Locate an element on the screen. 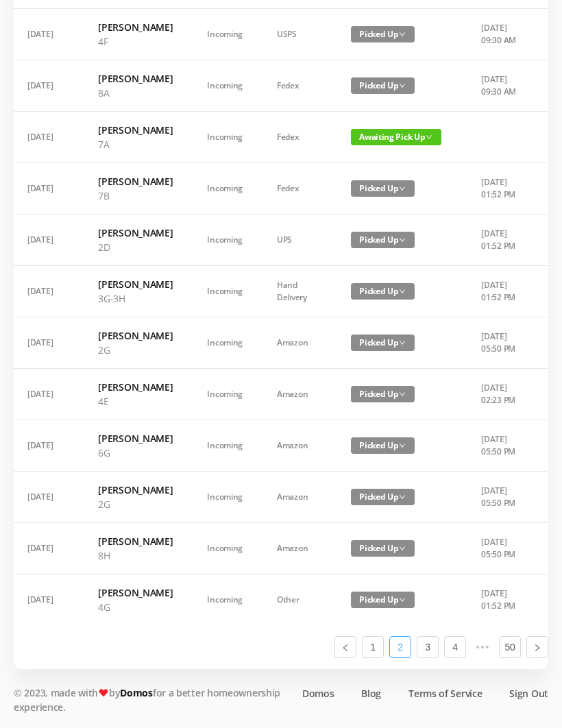  td: Fedex is located at coordinates (297, 137).